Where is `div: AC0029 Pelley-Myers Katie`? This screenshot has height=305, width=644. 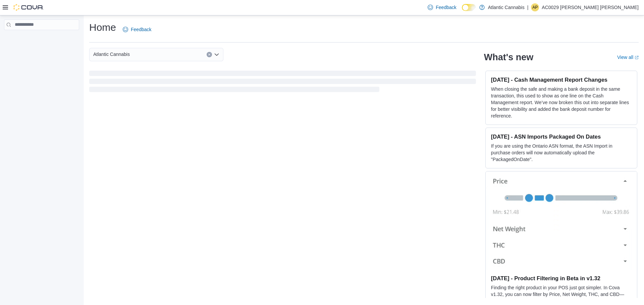 div: AC0029 Pelley-Myers Katie is located at coordinates (535, 7).